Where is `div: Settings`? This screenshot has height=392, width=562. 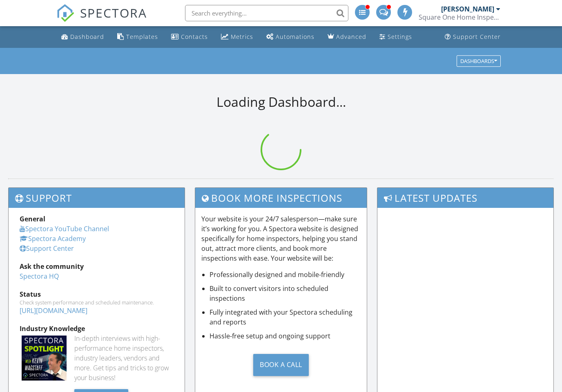
div: Settings is located at coordinates (400, 36).